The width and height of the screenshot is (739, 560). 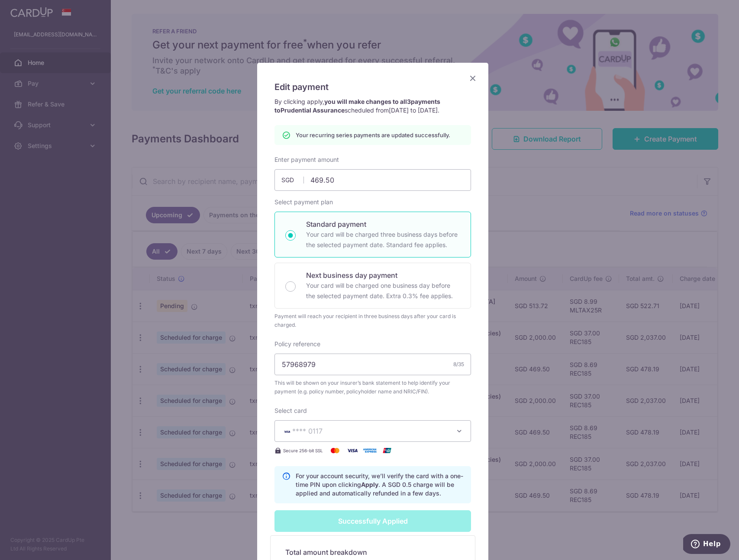 I want to click on h5: Edit payment, so click(x=373, y=87).